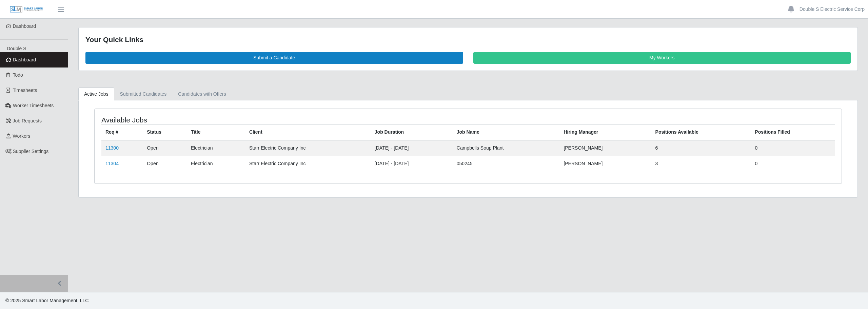 Image resolution: width=868 pixels, height=309 pixels. Describe the element at coordinates (25, 90) in the screenshot. I see `span: Timesheets` at that location.